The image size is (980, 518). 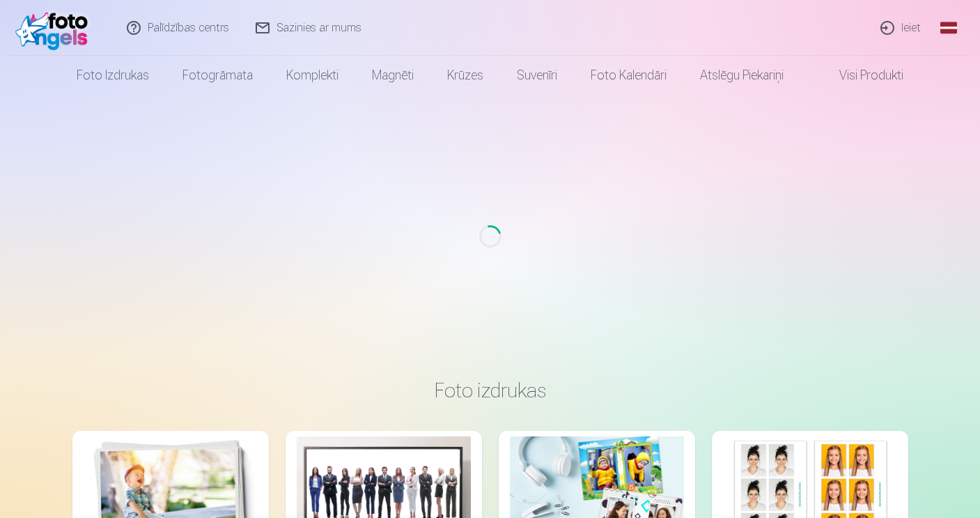 I want to click on a: Krūzes, so click(x=466, y=75).